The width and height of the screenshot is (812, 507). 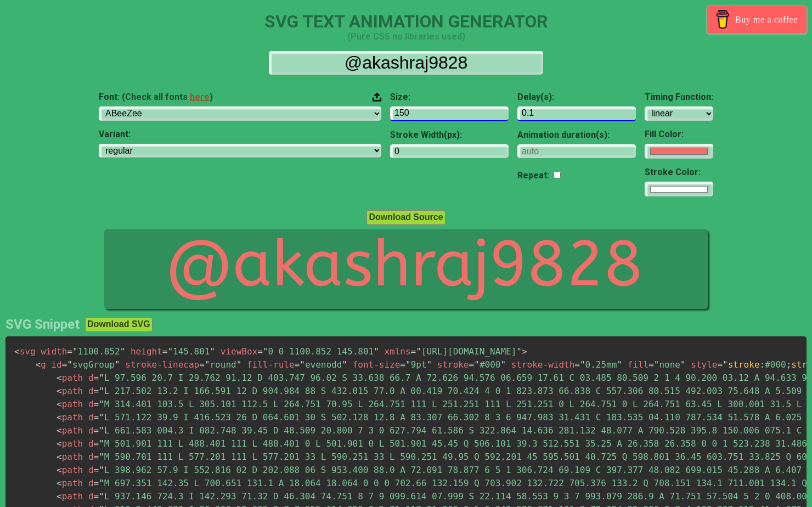 I want to click on span: 0.25mm, so click(x=598, y=364).